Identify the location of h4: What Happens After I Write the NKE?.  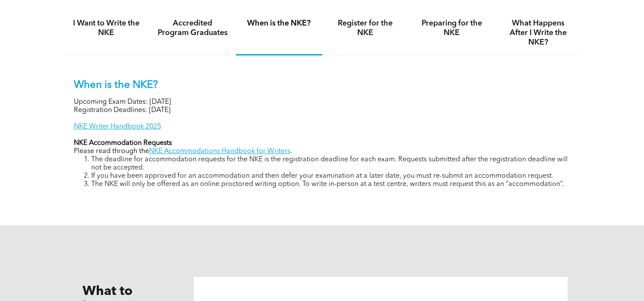
(538, 33).